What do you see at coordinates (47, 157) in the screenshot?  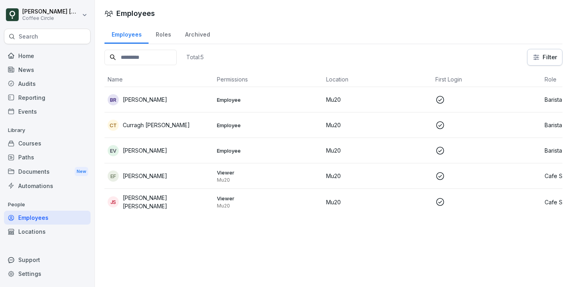 I see `a: Paths` at bounding box center [47, 157].